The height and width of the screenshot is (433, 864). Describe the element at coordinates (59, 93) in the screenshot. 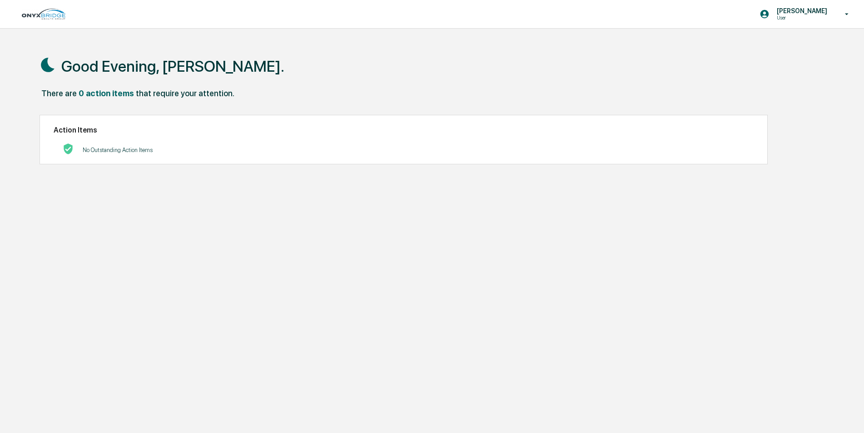

I see `div: There are` at that location.